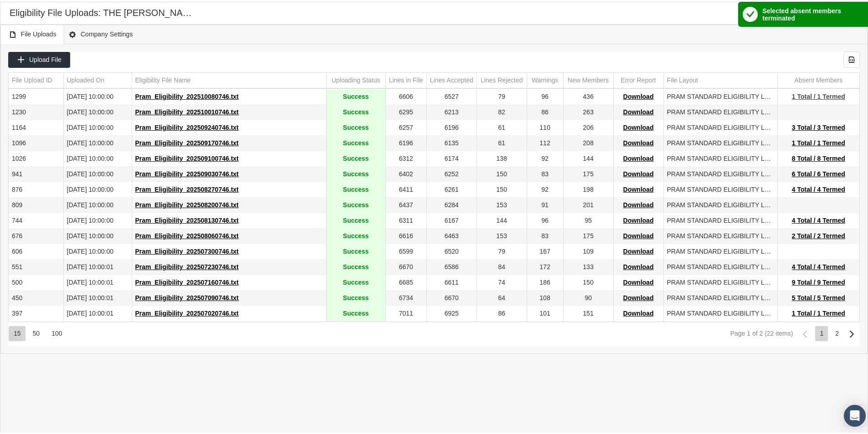 Image resolution: width=868 pixels, height=434 pixels. What do you see at coordinates (545, 110) in the screenshot?
I see `td: 86` at bounding box center [545, 110].